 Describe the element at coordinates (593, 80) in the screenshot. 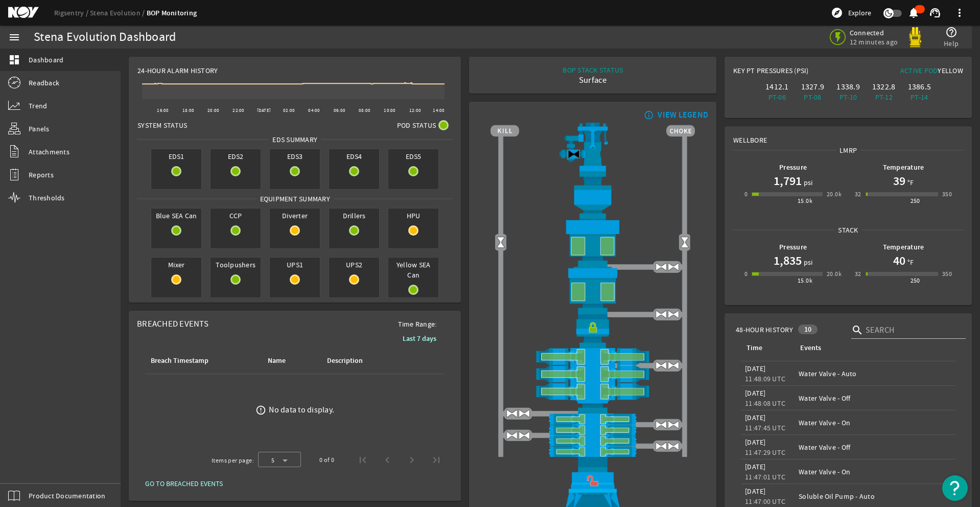

I see `div: Surface` at that location.